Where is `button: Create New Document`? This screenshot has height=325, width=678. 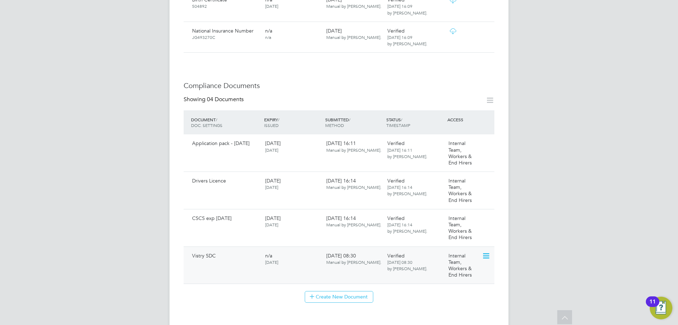
button: Create New Document is located at coordinates (339, 296).